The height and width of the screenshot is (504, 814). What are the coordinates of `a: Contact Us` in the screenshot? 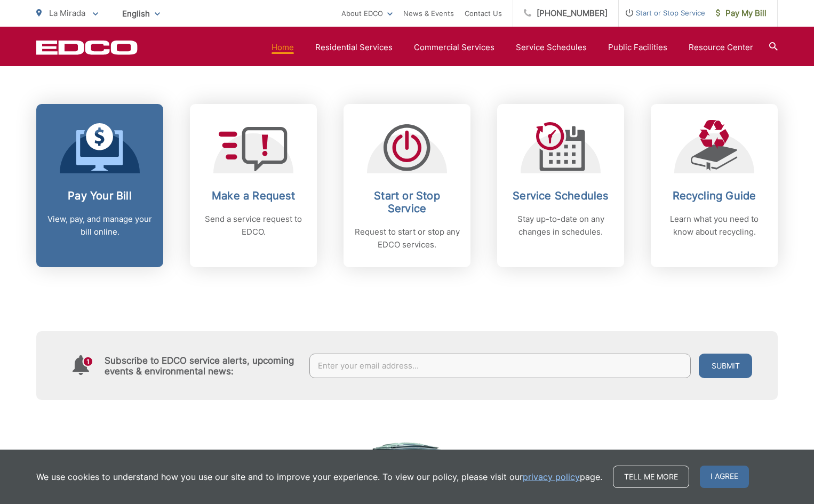 It's located at (483, 13).